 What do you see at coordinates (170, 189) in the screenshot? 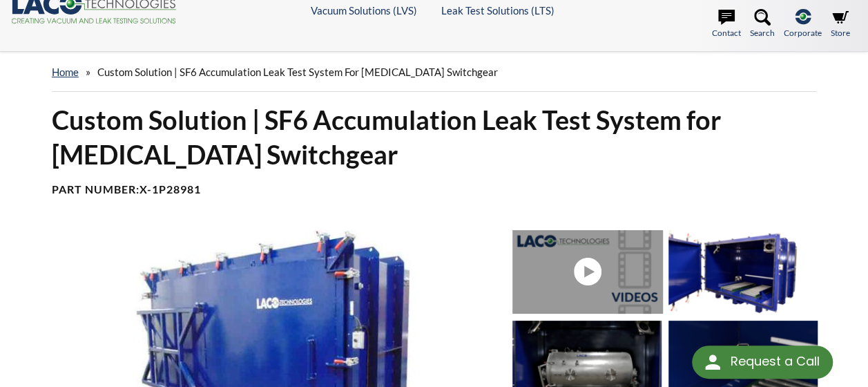
I see `b: X-1P28981` at bounding box center [170, 189].